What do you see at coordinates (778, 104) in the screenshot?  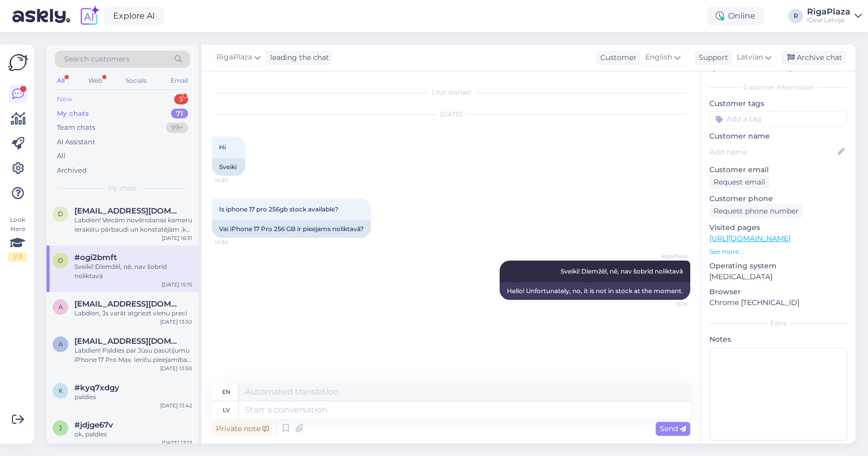 I see `p: Customer tags` at bounding box center [778, 104].